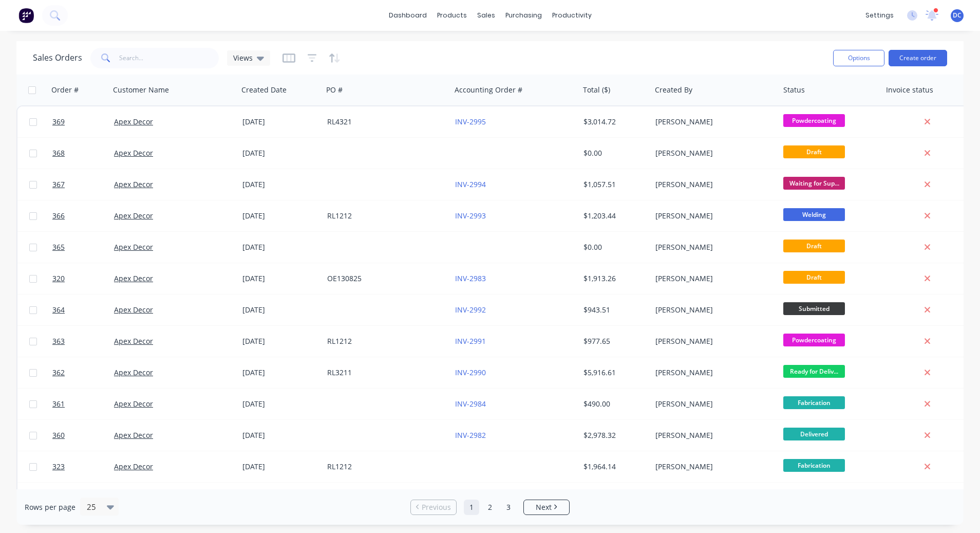  What do you see at coordinates (58, 153) in the screenshot?
I see `span: 368` at bounding box center [58, 153].